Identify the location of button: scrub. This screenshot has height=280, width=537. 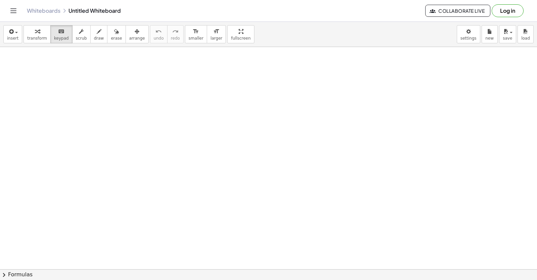
(81, 34).